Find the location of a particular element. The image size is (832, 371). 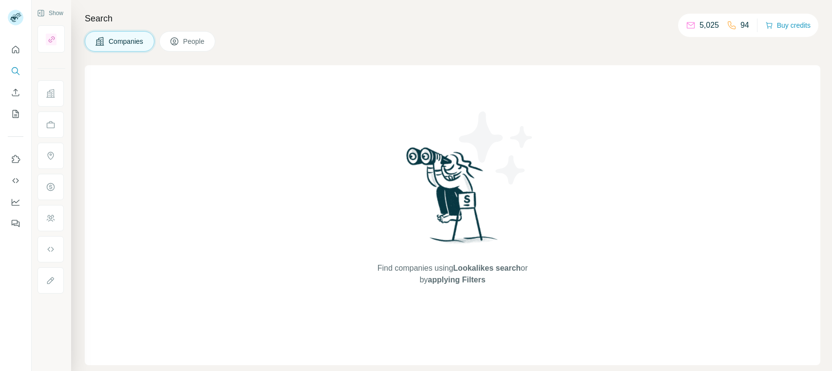

button: Buy credits is located at coordinates (788, 25).